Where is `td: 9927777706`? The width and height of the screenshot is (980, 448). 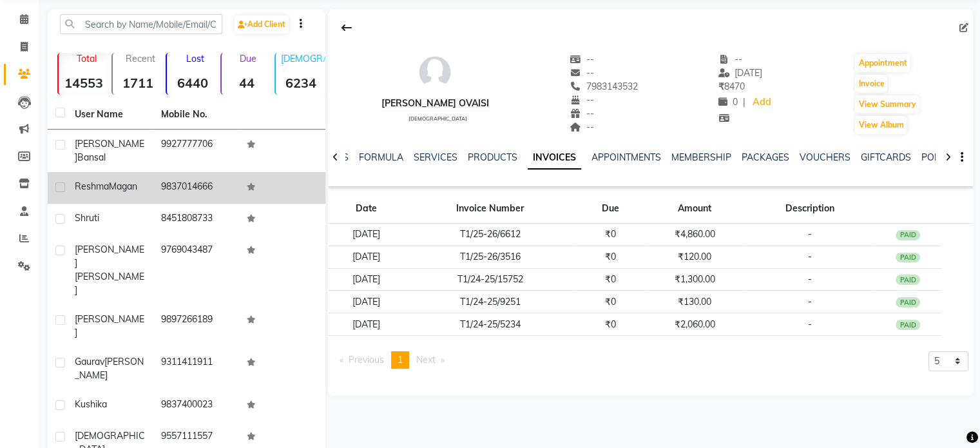
td: 9927777706 is located at coordinates (197, 151).